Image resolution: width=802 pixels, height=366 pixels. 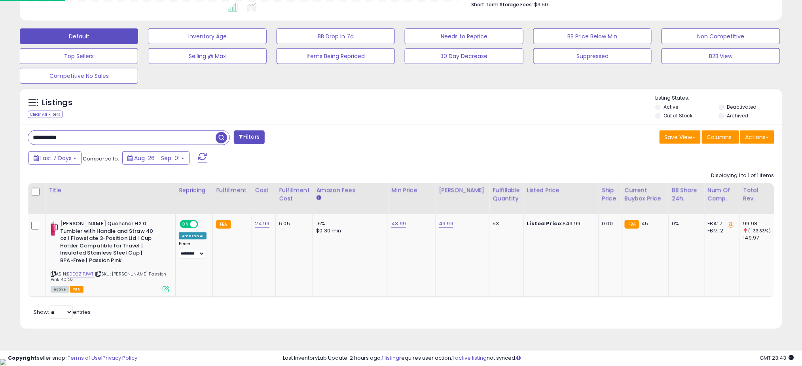 What do you see at coordinates (294, 195) in the screenshot?
I see `div: Fulfillment Cost` at bounding box center [294, 195].